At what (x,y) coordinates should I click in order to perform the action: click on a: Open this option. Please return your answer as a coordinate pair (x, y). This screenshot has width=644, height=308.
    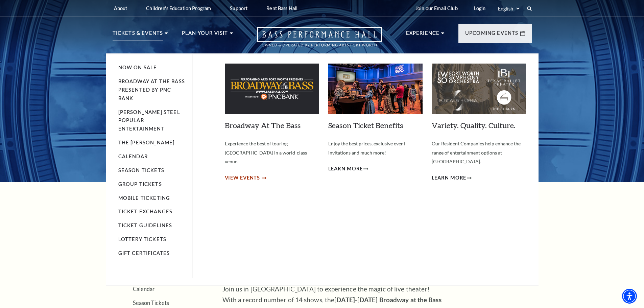
    Looking at the image, I should click on (319, 40).